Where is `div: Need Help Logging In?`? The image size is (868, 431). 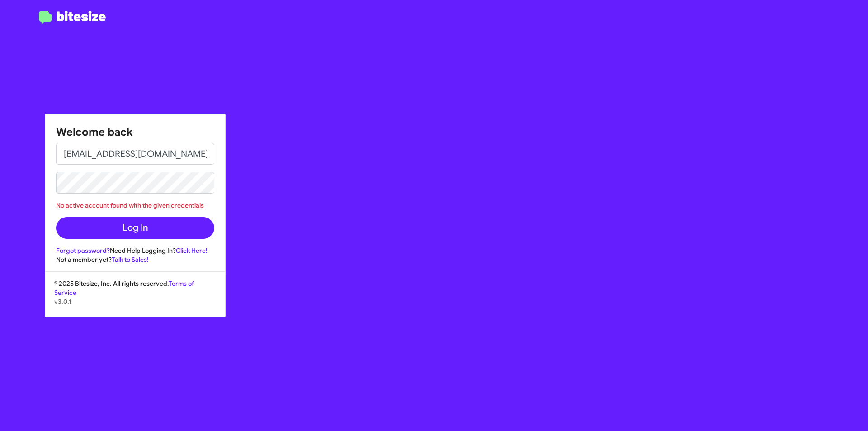 div: Need Help Logging In? is located at coordinates (135, 251).